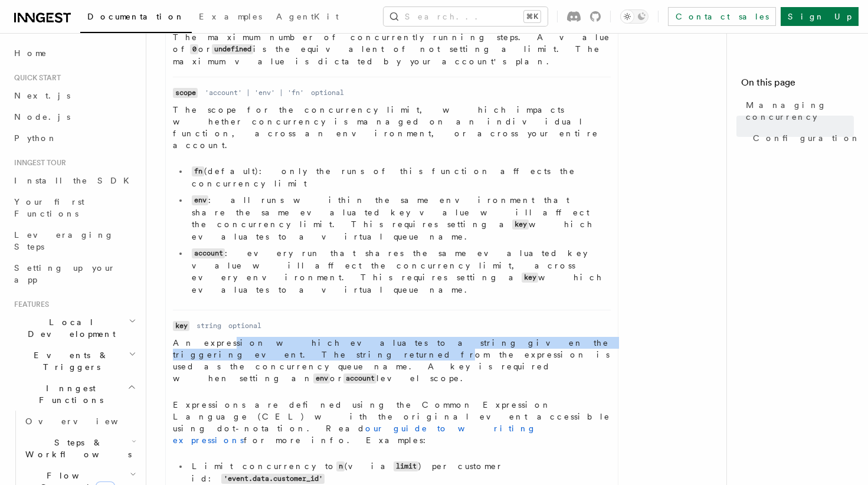 The height and width of the screenshot is (485, 868). Describe the element at coordinates (69, 394) in the screenshot. I see `span: Inngest Functions` at that location.